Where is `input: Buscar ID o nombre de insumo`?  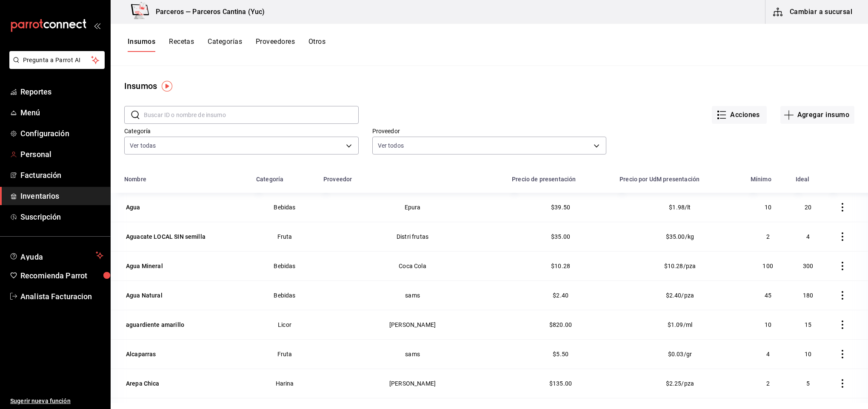 input: Buscar ID o nombre de insumo is located at coordinates (251, 115).